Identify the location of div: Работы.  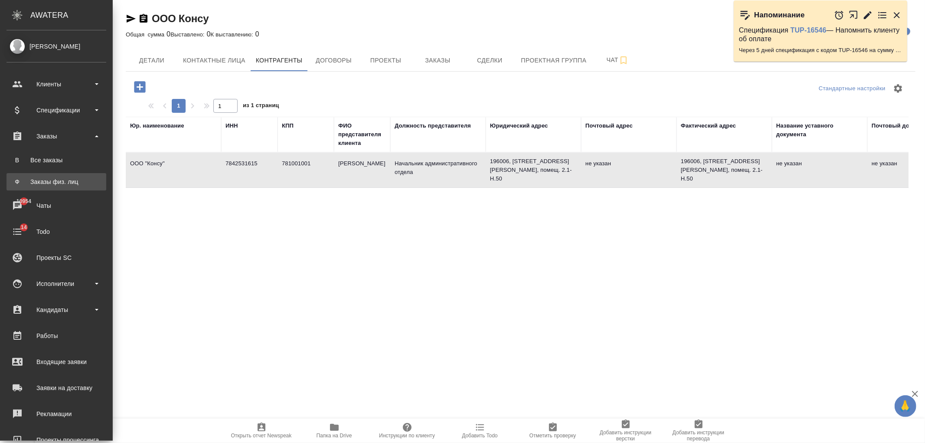
(56, 335).